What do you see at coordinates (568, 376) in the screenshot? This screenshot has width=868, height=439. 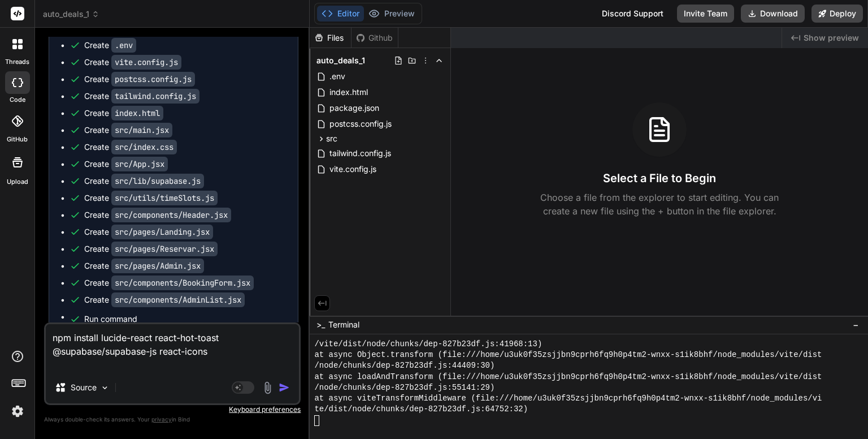 I see `span: at async loadAndTransform (file:///home/u3uk0f35zsjjbn9cprh6fq9h0p4tm2-wnxx-s1ik8bhf/node_modules...` at bounding box center [568, 376].